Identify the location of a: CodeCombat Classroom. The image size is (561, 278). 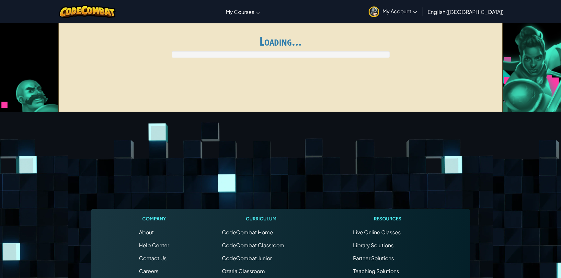
(253, 245).